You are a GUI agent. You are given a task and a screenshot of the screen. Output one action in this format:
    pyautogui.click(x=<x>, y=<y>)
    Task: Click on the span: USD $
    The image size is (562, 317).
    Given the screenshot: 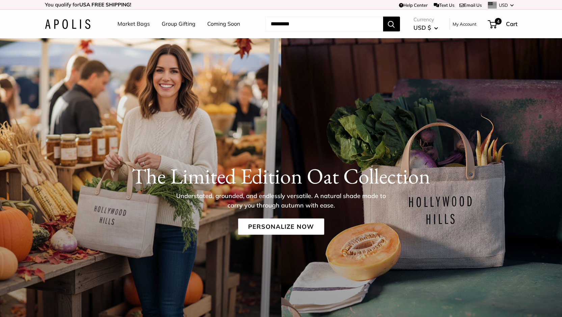 What is the action you would take?
    pyautogui.click(x=422, y=27)
    